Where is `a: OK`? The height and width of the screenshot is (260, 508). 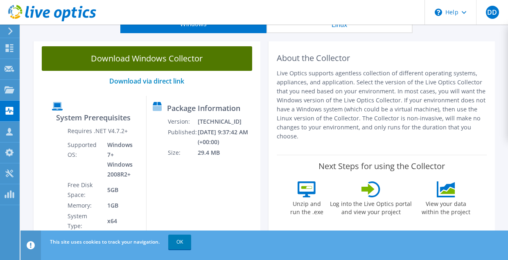 a: OK is located at coordinates (180, 242).